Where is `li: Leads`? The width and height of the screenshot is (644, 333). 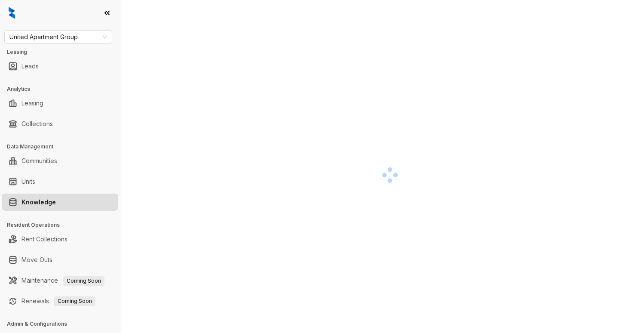
li: Leads is located at coordinates (59, 67).